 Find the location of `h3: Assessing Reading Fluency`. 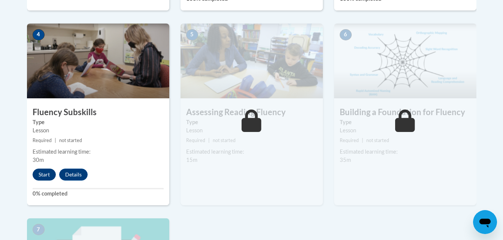

h3: Assessing Reading Fluency is located at coordinates (251, 112).